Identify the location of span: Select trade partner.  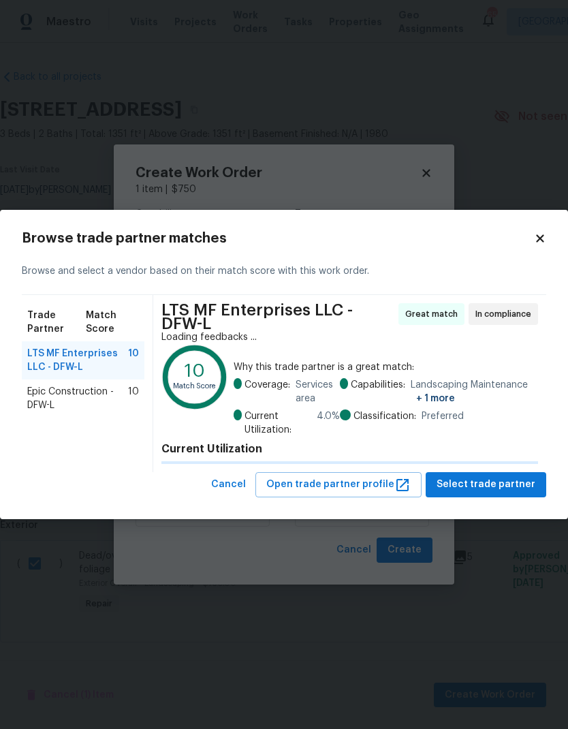
(485, 484).